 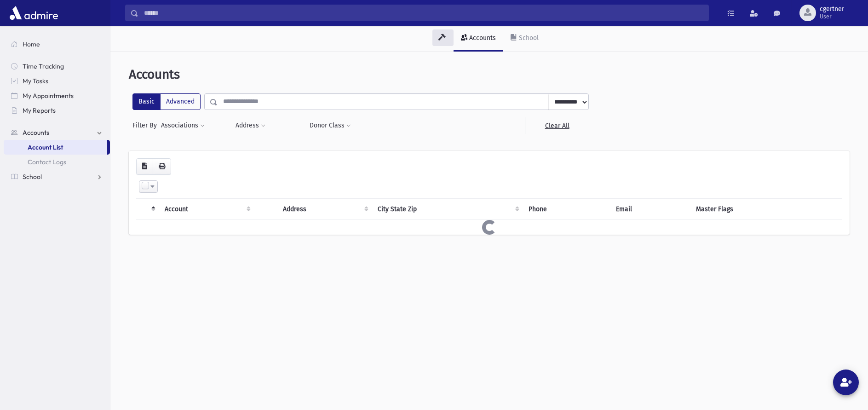 What do you see at coordinates (162, 167) in the screenshot?
I see `button: Print` at bounding box center [162, 167].